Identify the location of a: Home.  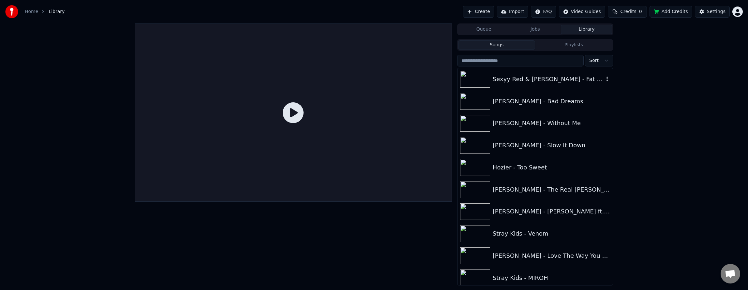
(31, 12).